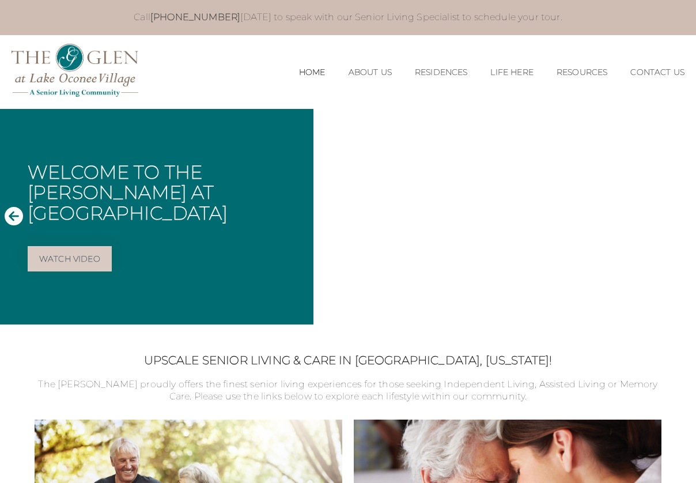  What do you see at coordinates (312, 72) in the screenshot?
I see `a: Home` at bounding box center [312, 72].